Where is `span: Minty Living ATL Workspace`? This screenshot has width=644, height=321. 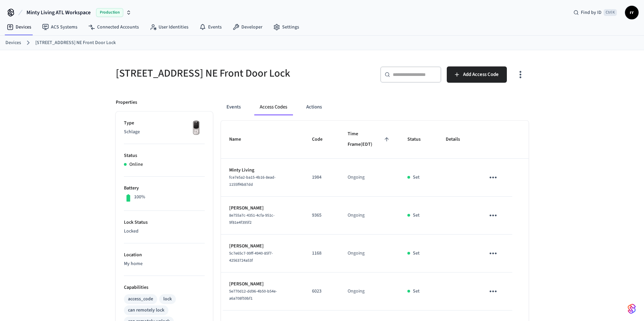 span: Minty Living ATL Workspace is located at coordinates (58, 12).